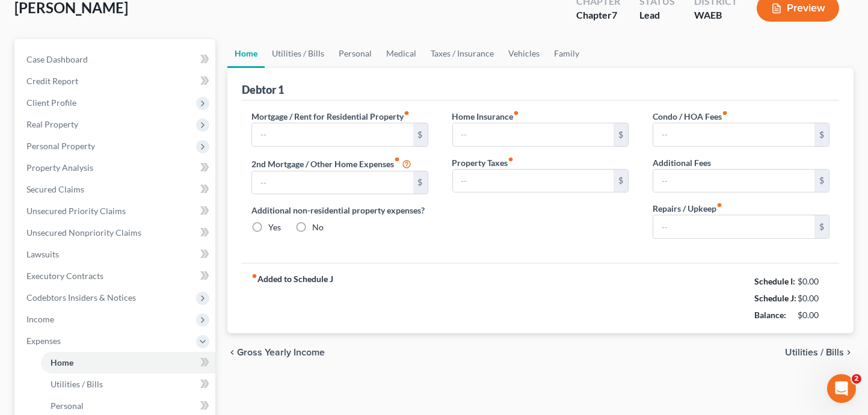 This screenshot has height=415, width=868. Describe the element at coordinates (775, 298) in the screenshot. I see `strong: Schedule J:` at that location.